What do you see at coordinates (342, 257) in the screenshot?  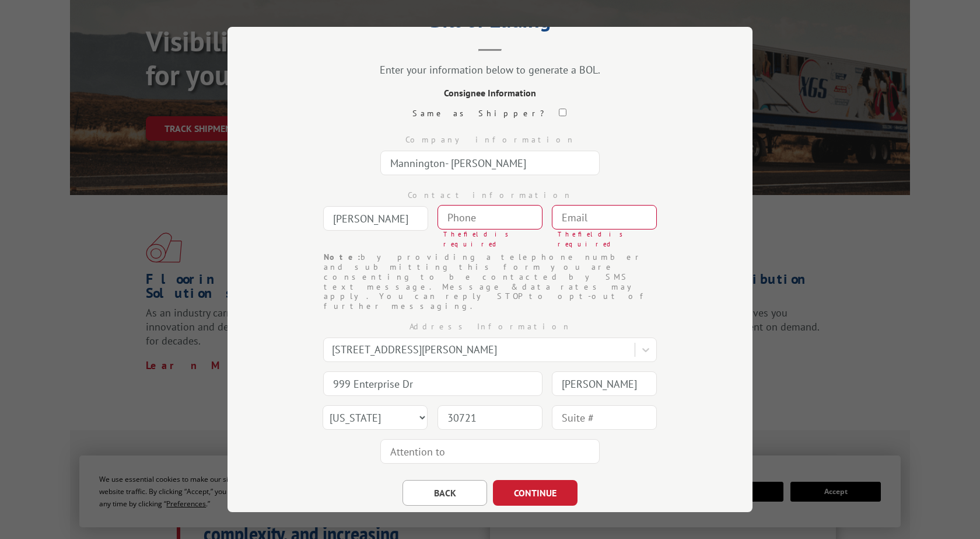 I see `strong: Note:` at bounding box center [342, 257].